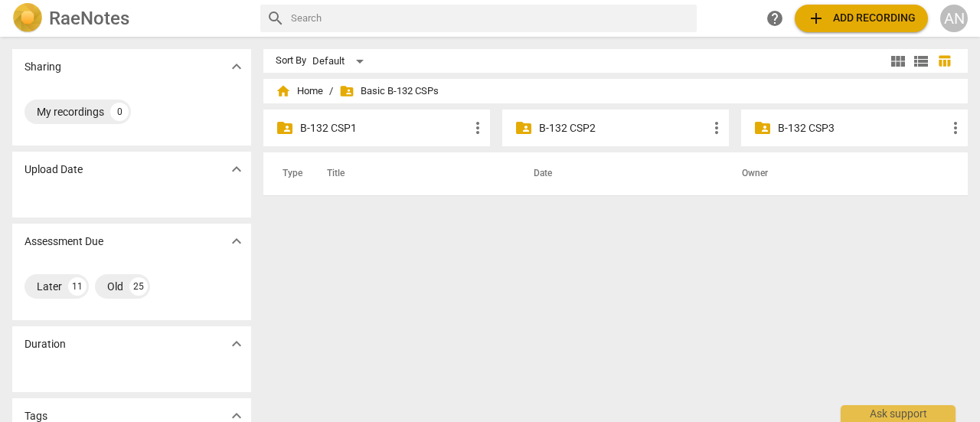  What do you see at coordinates (954, 19) in the screenshot?
I see `button: AN` at bounding box center [954, 19].